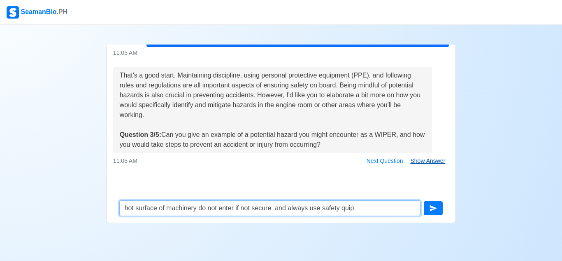 The image size is (562, 261). Describe the element at coordinates (428, 161) in the screenshot. I see `button: Show Answer` at that location.